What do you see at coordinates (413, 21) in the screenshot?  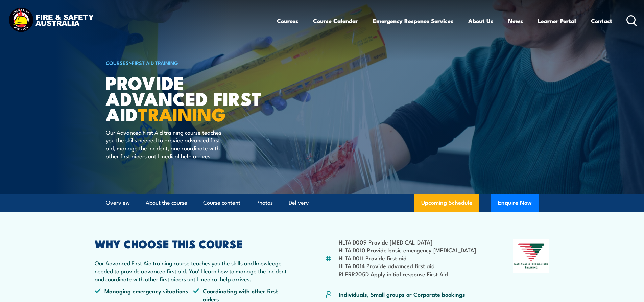 I see `a: Emergency Response Services` at bounding box center [413, 21].